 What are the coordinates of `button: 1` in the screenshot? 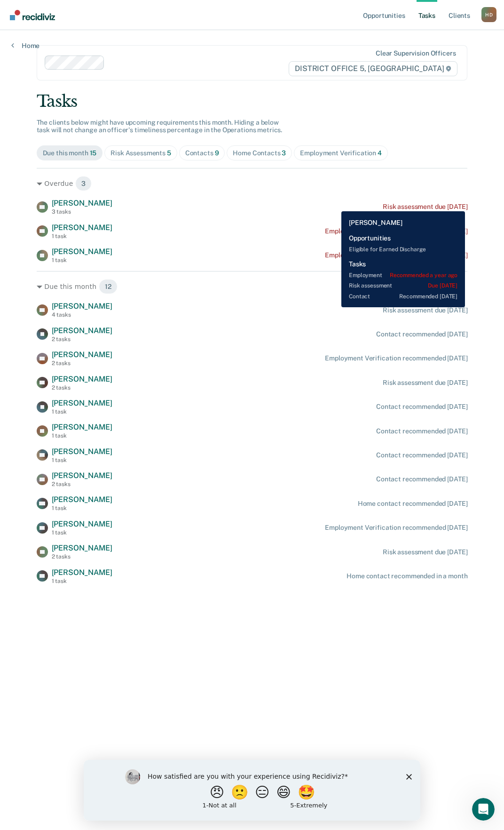 It's located at (134, 33).